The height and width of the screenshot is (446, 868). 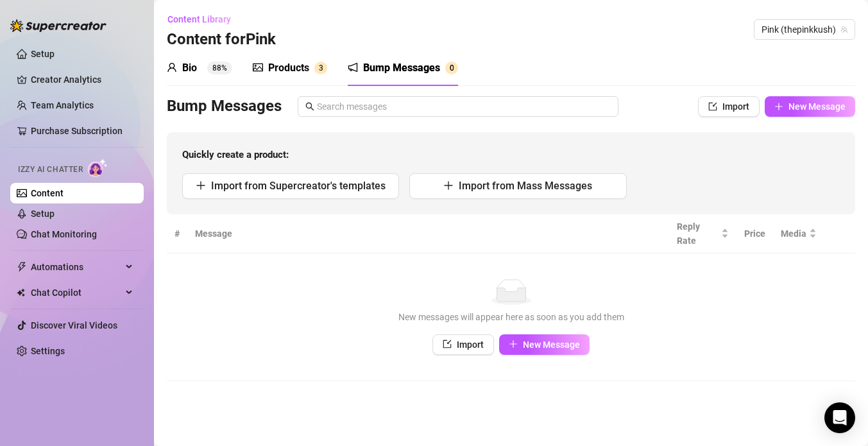 I want to click on span: Import from Supercreator's templates, so click(x=298, y=185).